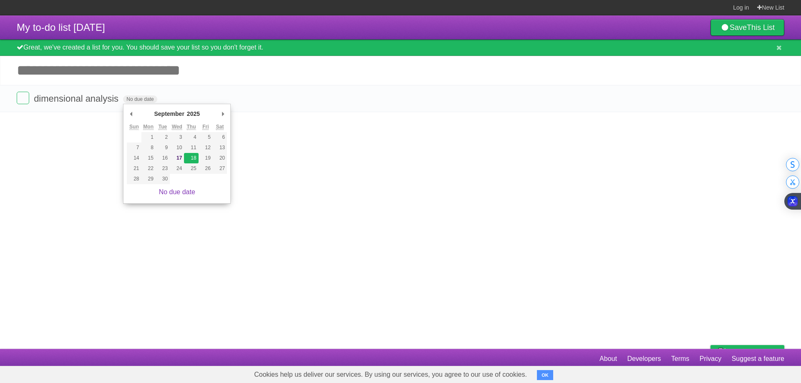 Image resolution: width=801 pixels, height=383 pixels. I want to click on abbr: Wednesday, so click(177, 127).